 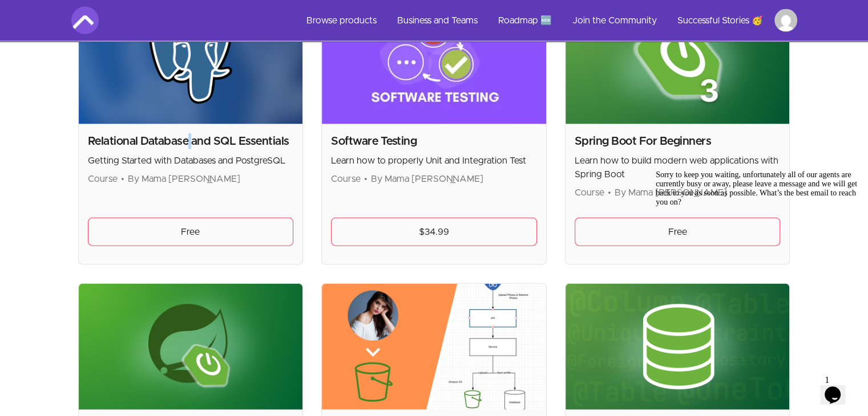 I want to click on button: Profile image for Egzon Aliu, so click(x=786, y=21).